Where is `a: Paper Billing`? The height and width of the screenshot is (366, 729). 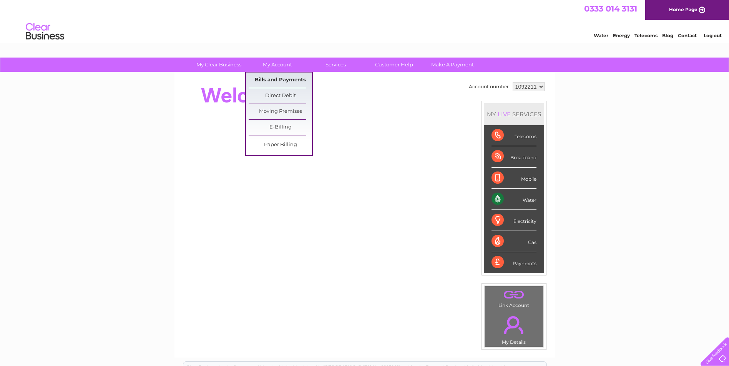 a: Paper Billing is located at coordinates (280, 145).